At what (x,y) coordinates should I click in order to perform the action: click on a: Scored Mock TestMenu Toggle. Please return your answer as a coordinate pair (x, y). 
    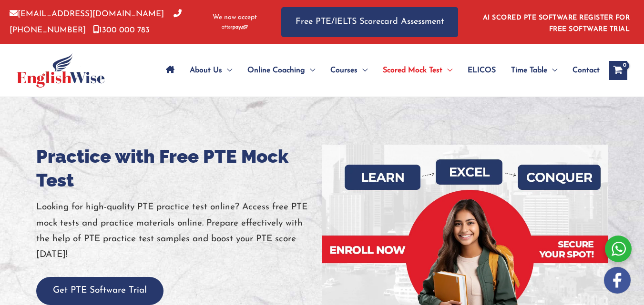
    Looking at the image, I should click on (418, 70).